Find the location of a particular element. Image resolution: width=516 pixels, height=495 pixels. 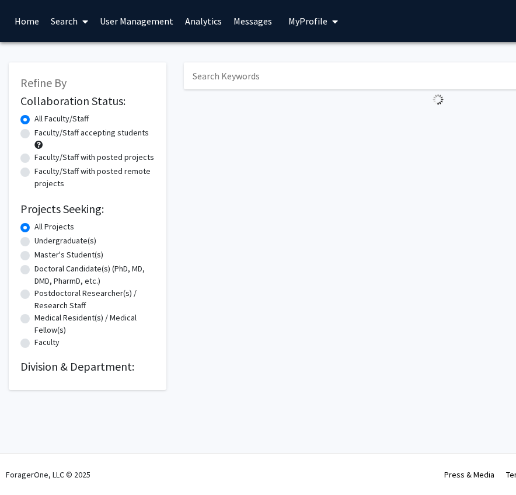

span: Refine By is located at coordinates (43, 82).